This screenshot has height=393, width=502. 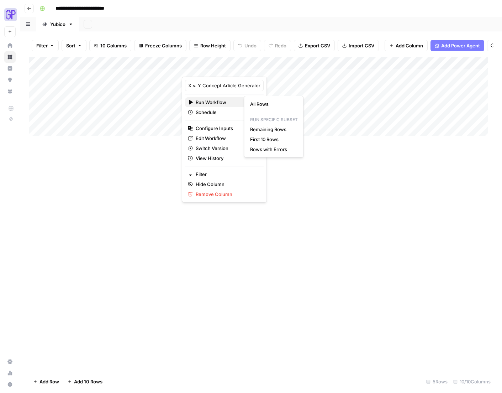 What do you see at coordinates (273, 149) in the screenshot?
I see `span: Rows with Errors` at bounding box center [273, 149].